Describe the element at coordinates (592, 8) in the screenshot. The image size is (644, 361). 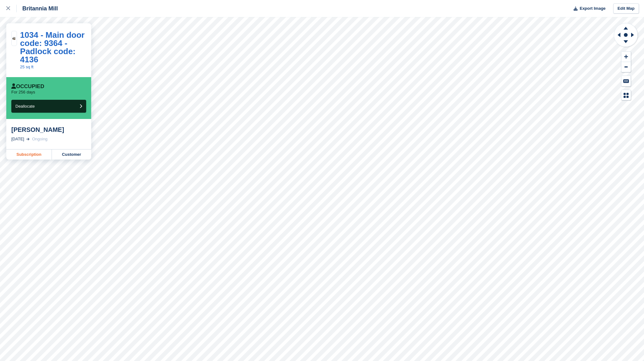
I see `span: Export Image` at that location.